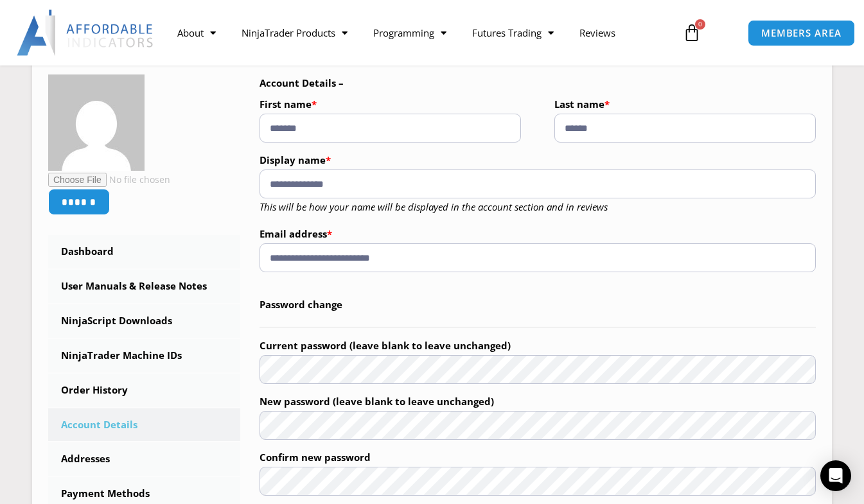 This screenshot has width=864, height=504. Describe the element at coordinates (700, 24) in the screenshot. I see `span: 0` at that location.